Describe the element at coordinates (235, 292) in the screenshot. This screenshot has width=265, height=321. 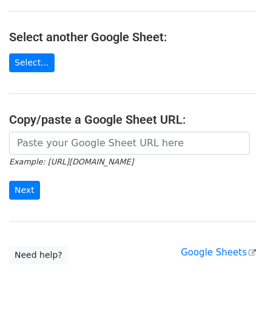
I see `div: Chat Widget` at that location.